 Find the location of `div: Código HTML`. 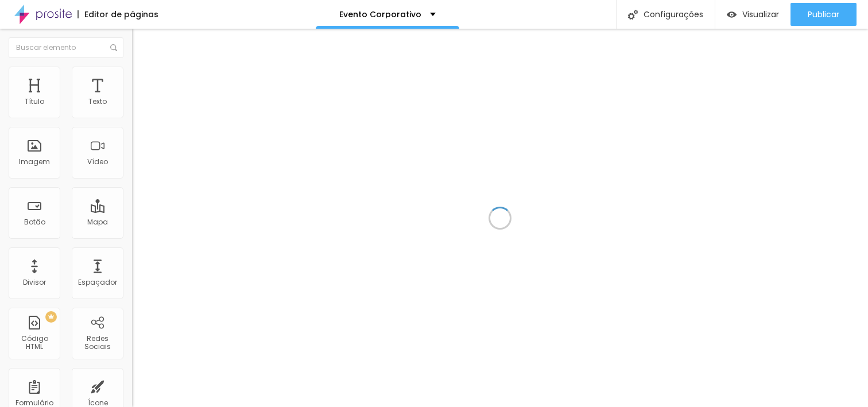

div: Código HTML is located at coordinates (34, 342).